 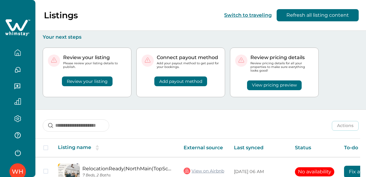 What do you see at coordinates (204, 171) in the screenshot?
I see `a: View on Airbnb` at bounding box center [204, 171].